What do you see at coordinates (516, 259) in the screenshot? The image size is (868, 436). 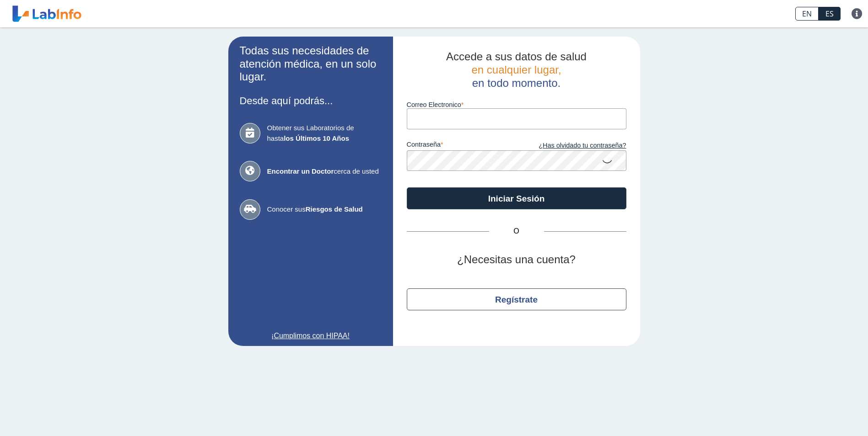 I see `h2: ¿Necesitas una cuenta?` at bounding box center [516, 259].